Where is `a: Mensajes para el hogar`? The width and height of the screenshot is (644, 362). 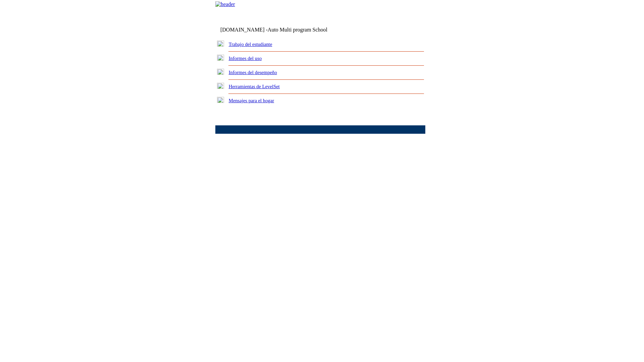
a: Mensajes para el hogar is located at coordinates (252, 101).